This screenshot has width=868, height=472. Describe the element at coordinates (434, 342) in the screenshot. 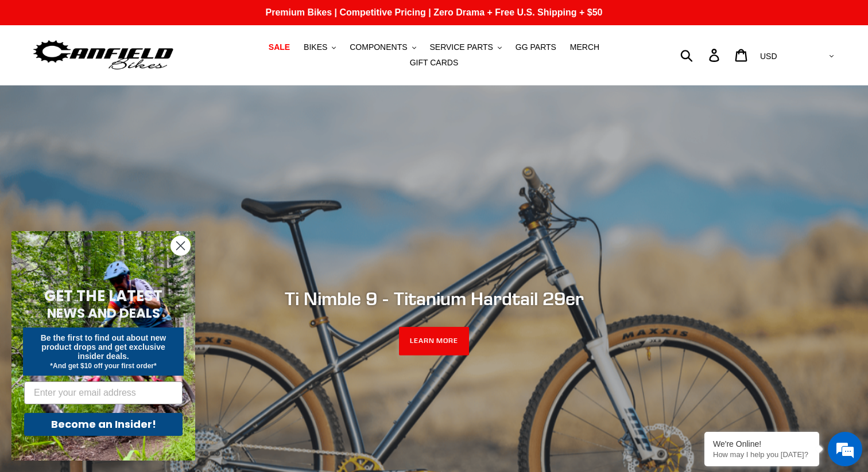

I see `a: LEARN MORE` at that location.